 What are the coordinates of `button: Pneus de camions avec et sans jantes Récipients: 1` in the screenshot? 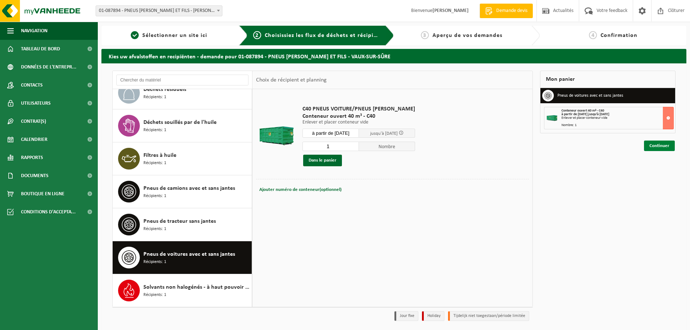 It's located at (182, 192).